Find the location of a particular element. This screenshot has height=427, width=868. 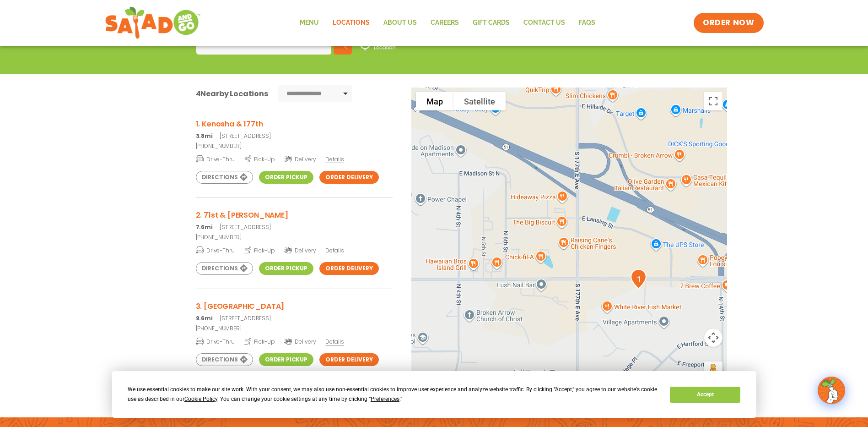

button: Show street map is located at coordinates (435, 101).